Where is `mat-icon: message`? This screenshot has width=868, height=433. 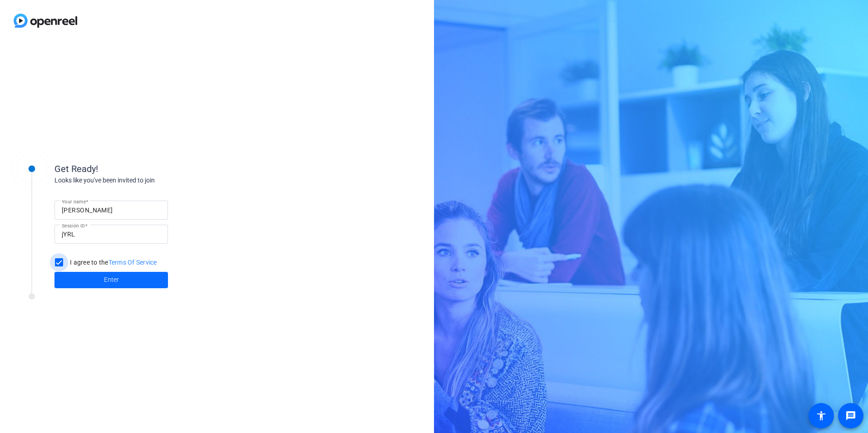 mat-icon: message is located at coordinates (851, 416).